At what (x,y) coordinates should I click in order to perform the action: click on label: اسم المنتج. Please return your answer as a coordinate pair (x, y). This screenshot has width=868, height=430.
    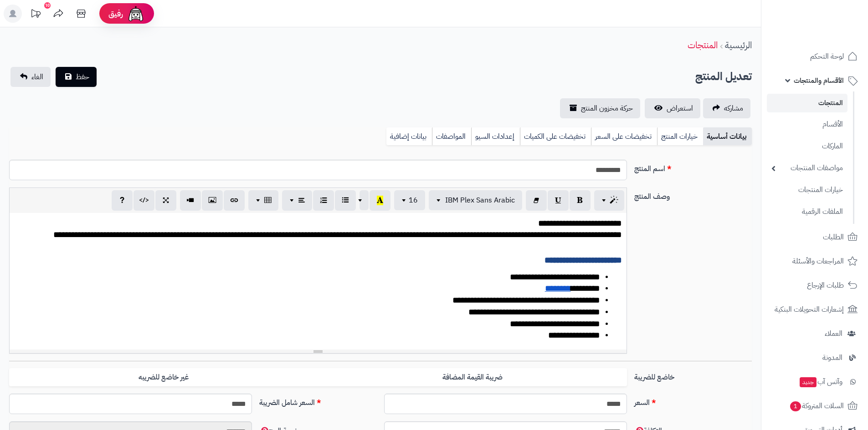
    Looking at the image, I should click on (693, 167).